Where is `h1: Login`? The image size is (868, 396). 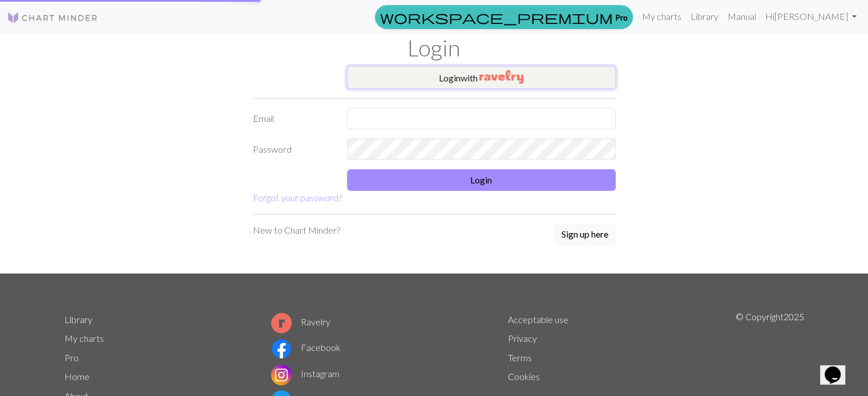 h1: Login is located at coordinates (434, 48).